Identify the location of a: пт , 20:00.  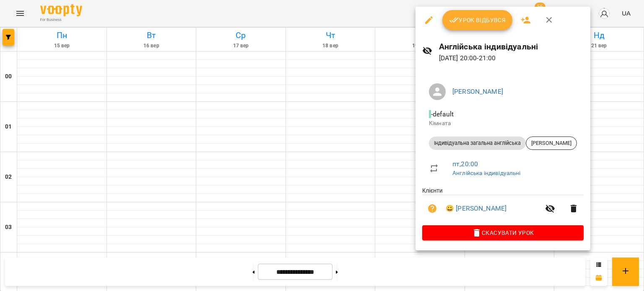
(465, 164).